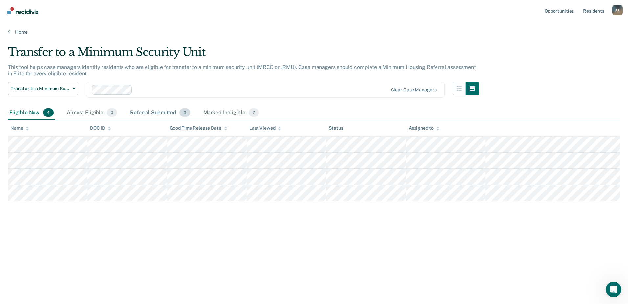 The height and width of the screenshot is (304, 628). Describe the element at coordinates (254, 112) in the screenshot. I see `span: 7` at that location.